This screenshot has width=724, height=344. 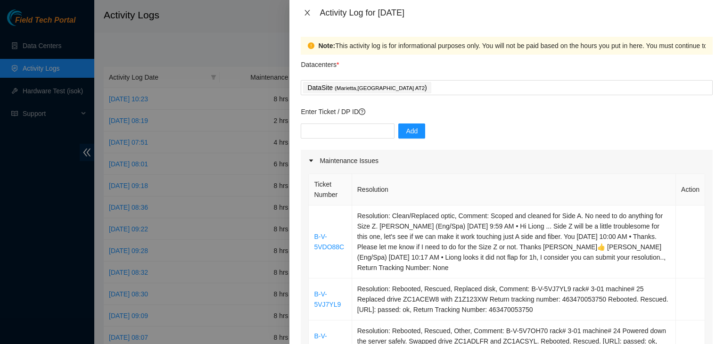 I want to click on th: Ticket Number, so click(x=330, y=190).